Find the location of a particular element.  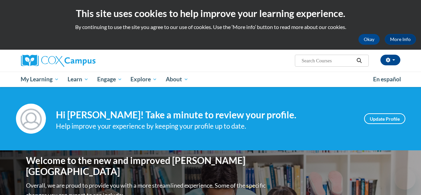

h2: This site uses cookies to help improve your learning experience. is located at coordinates (210, 13).